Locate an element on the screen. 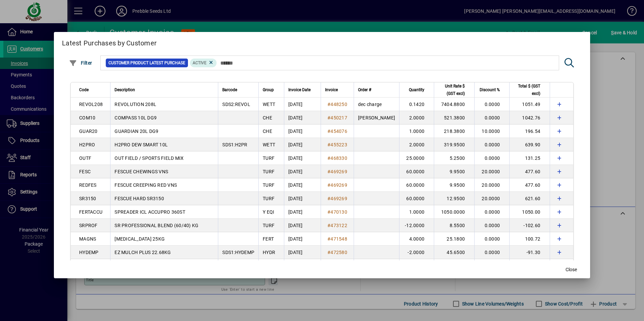 The height and width of the screenshot is (321, 644). td: 9.9500 is located at coordinates (454, 172).